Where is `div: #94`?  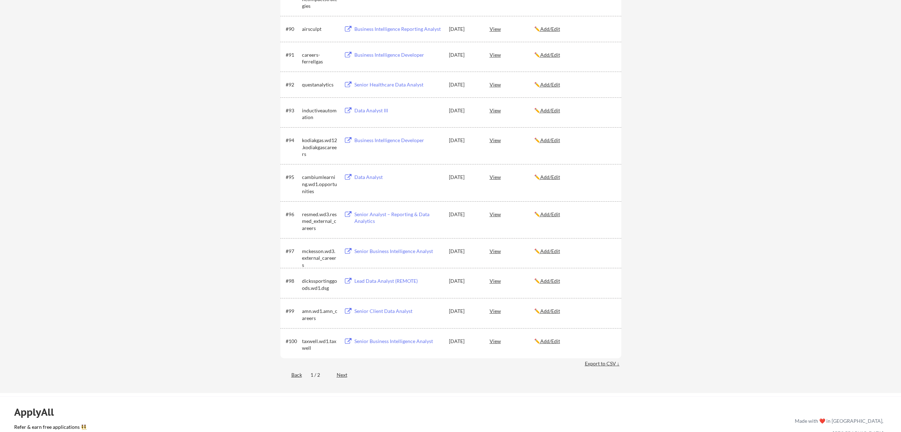
div: #94 is located at coordinates (292, 140).